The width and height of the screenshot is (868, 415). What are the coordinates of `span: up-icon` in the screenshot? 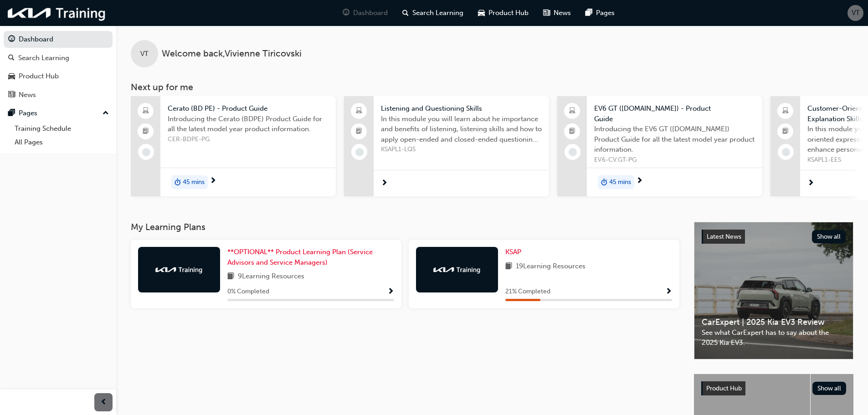 It's located at (106, 114).